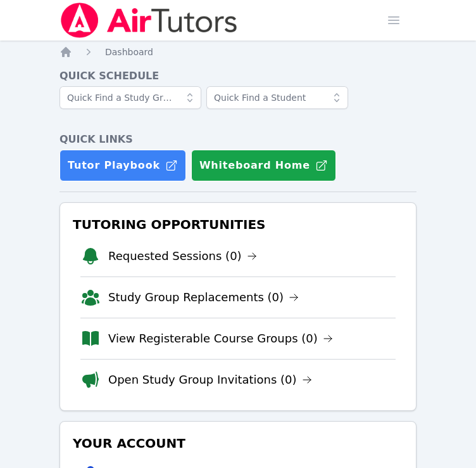  I want to click on img: Air Tutors, so click(149, 20).